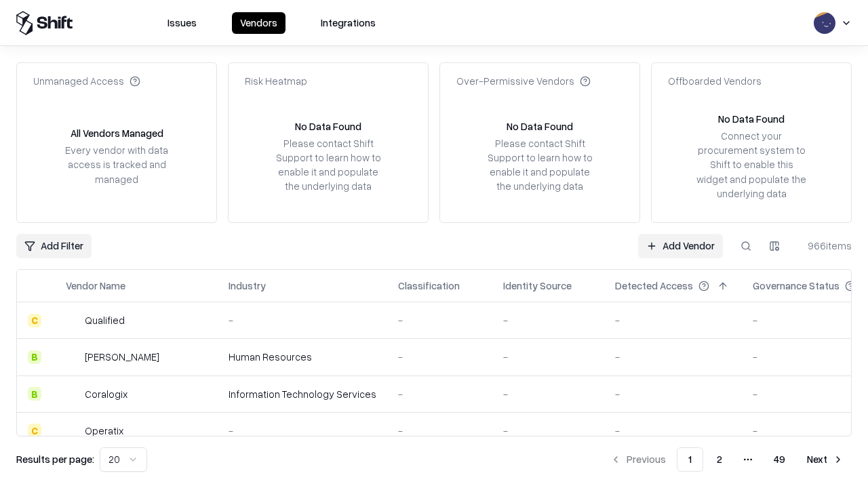 This screenshot has height=488, width=868. I want to click on img: Qualified, so click(72, 321).